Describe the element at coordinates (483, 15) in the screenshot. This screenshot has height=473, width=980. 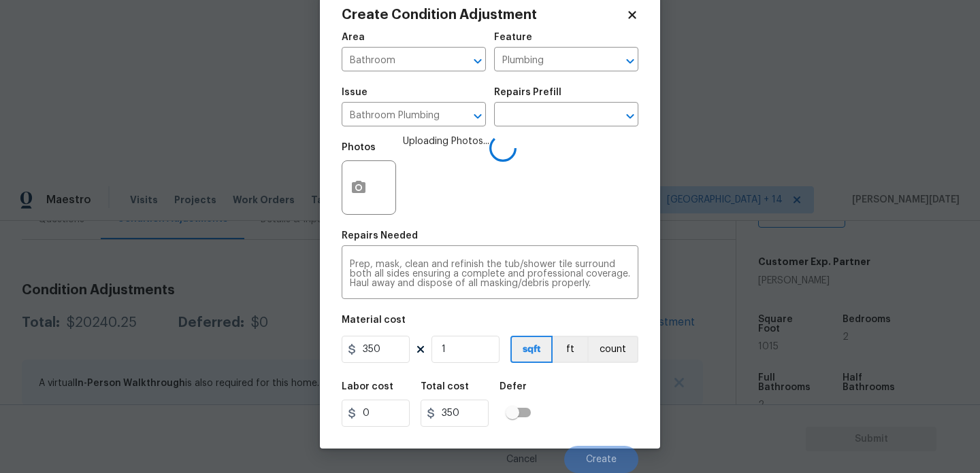
I see `h2: Create Condition Adjustment` at that location.